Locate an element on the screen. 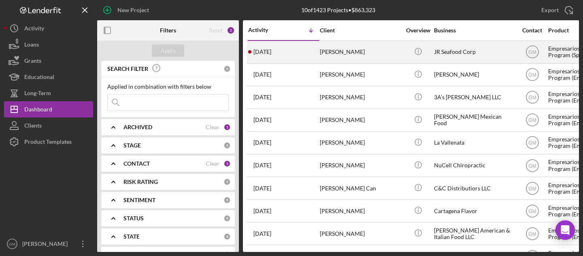  time: 2025-08-15 16:23 is located at coordinates (262, 52).